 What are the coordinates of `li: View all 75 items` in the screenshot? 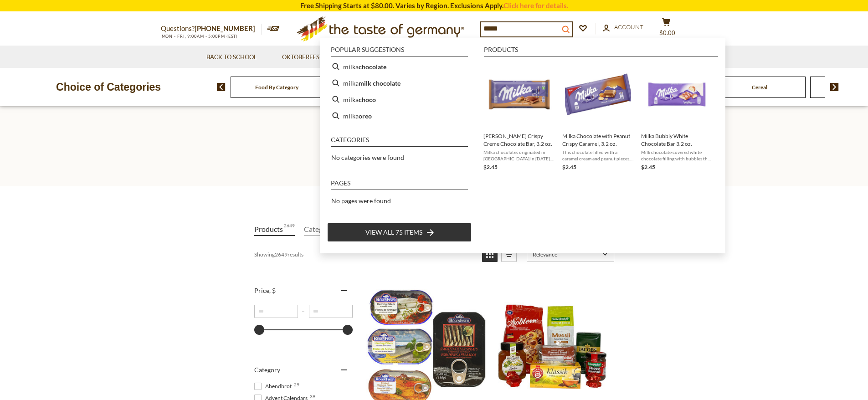 It's located at (399, 232).